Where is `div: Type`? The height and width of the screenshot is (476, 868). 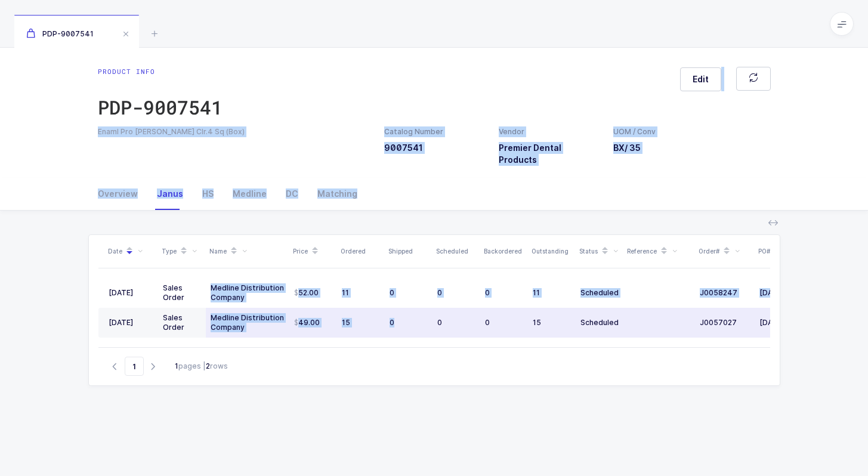 div: Type is located at coordinates (182, 251).